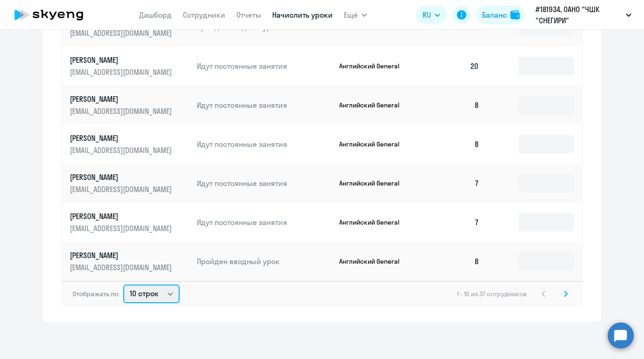 The width and height of the screenshot is (644, 359). Describe the element at coordinates (431, 14) in the screenshot. I see `button: RU` at that location.